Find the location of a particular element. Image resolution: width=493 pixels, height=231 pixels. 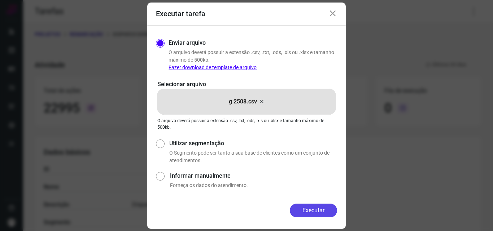

p: Forneça os dados do atendimento. is located at coordinates (253, 185).